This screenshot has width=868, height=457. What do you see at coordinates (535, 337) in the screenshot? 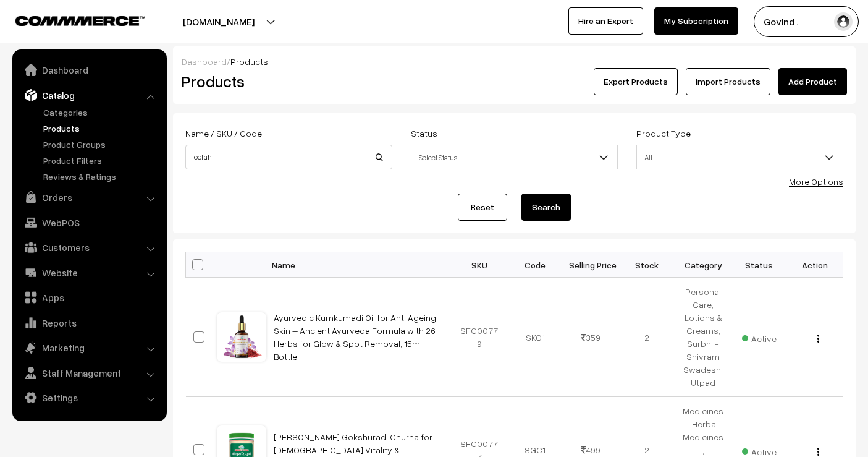
I see `td: SKO1` at bounding box center [535, 337].